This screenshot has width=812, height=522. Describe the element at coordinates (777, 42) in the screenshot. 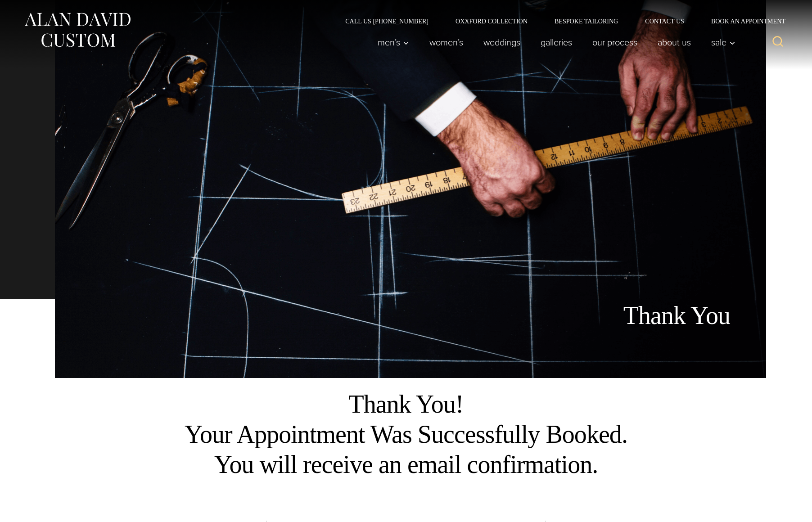

I see `button: View Search Form` at that location.